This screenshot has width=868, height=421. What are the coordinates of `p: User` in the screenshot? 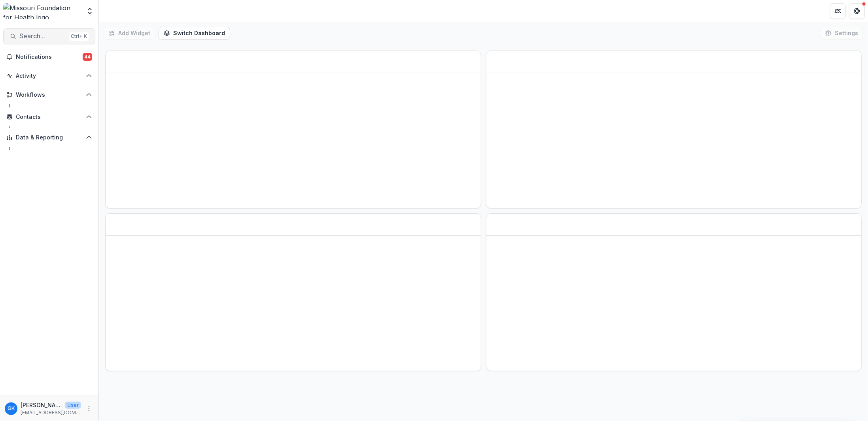 It's located at (73, 406).